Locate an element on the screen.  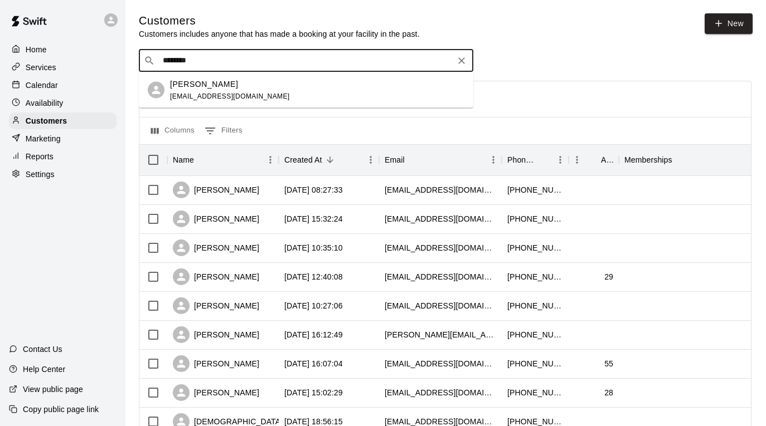
p: Services is located at coordinates (41, 67).